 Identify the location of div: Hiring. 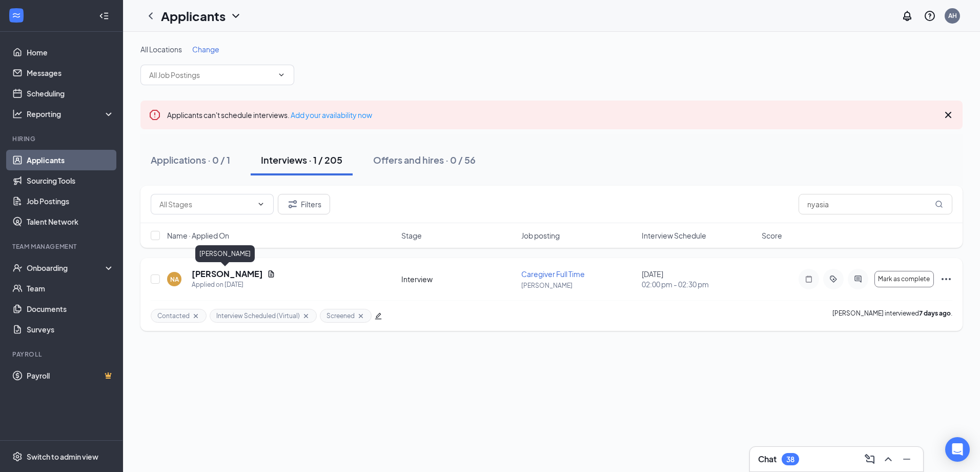
(62, 138).